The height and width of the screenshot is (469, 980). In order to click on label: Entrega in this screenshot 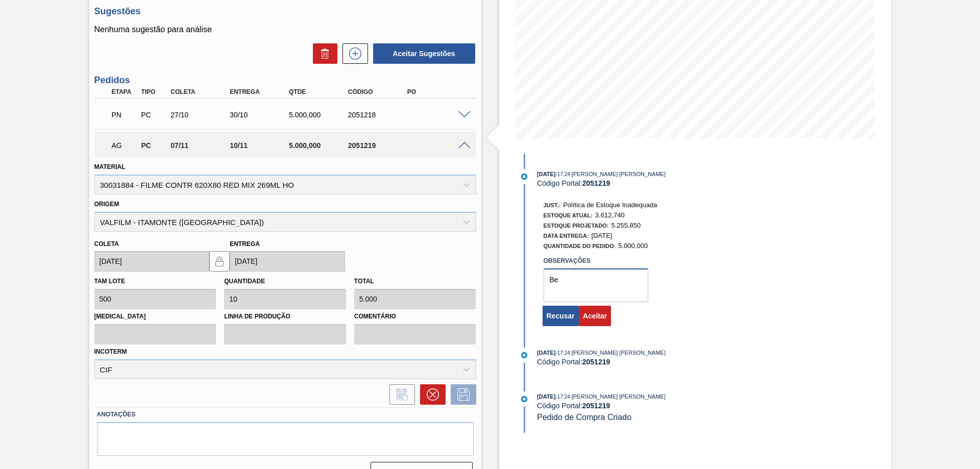, I will do `click(244, 244)`.